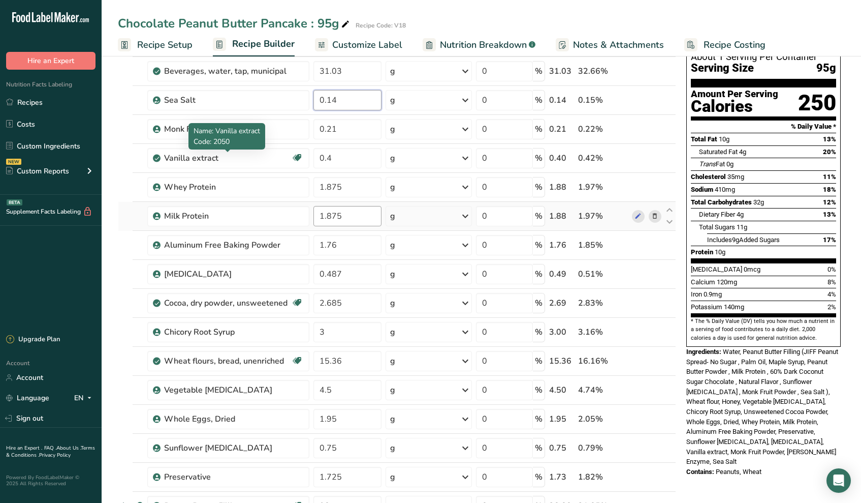 Image resolution: width=861 pixels, height=503 pixels. I want to click on div: 1.95, so click(562, 419).